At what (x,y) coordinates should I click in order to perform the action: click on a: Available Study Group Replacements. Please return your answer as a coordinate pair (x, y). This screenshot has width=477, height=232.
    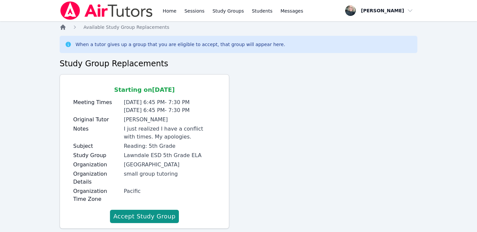
    Looking at the image, I should click on (126, 27).